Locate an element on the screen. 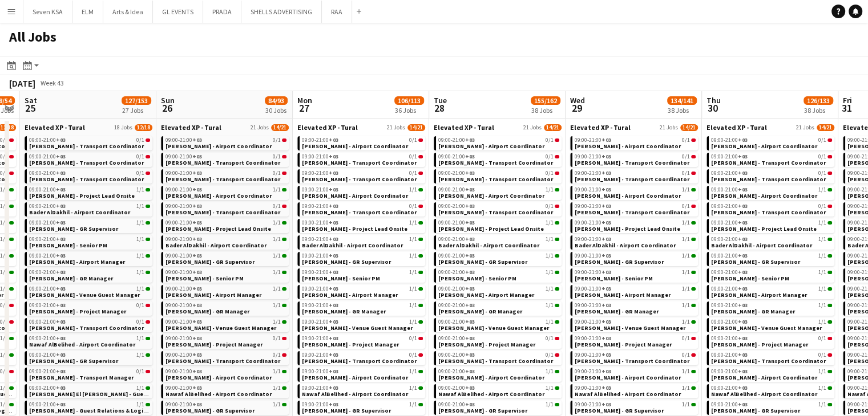  button: SHELLS ADVERTISING is located at coordinates (281, 12).